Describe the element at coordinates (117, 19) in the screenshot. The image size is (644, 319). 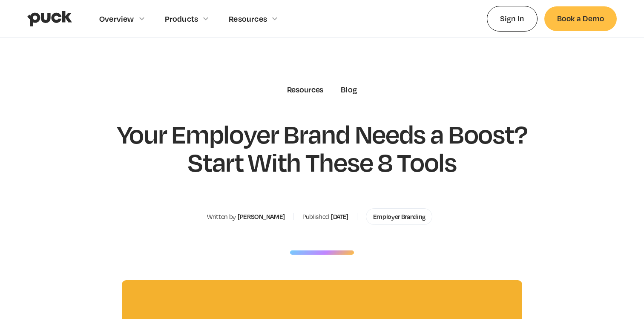
I see `div: Overview` at that location.